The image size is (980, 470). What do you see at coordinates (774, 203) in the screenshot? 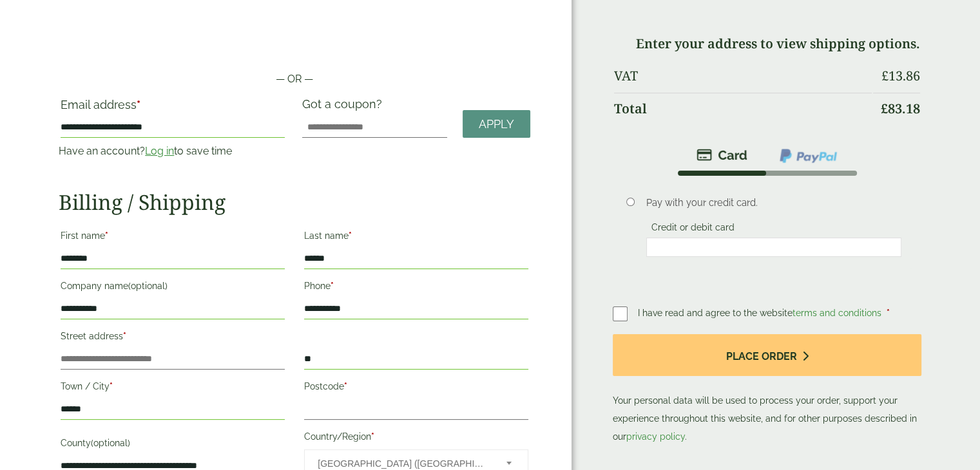
I see `p: Pay with your credit card.` at bounding box center [774, 203].